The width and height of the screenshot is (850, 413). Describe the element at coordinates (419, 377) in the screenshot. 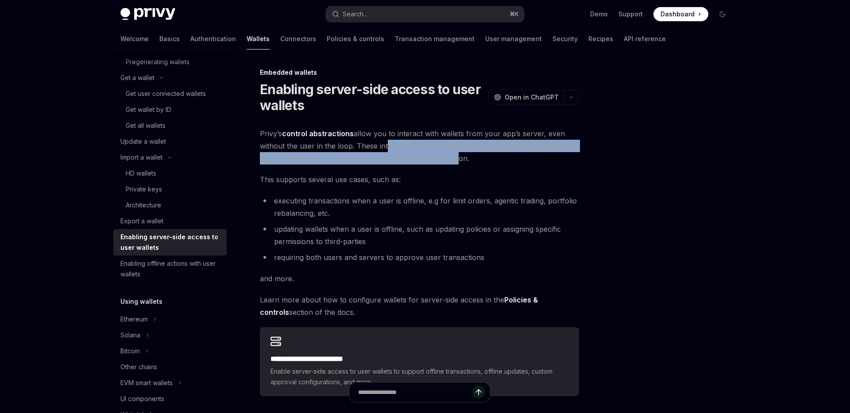

I see `span: Enable server-side access to user wallets to support offline transactions, offline updates, custo...` at that location.